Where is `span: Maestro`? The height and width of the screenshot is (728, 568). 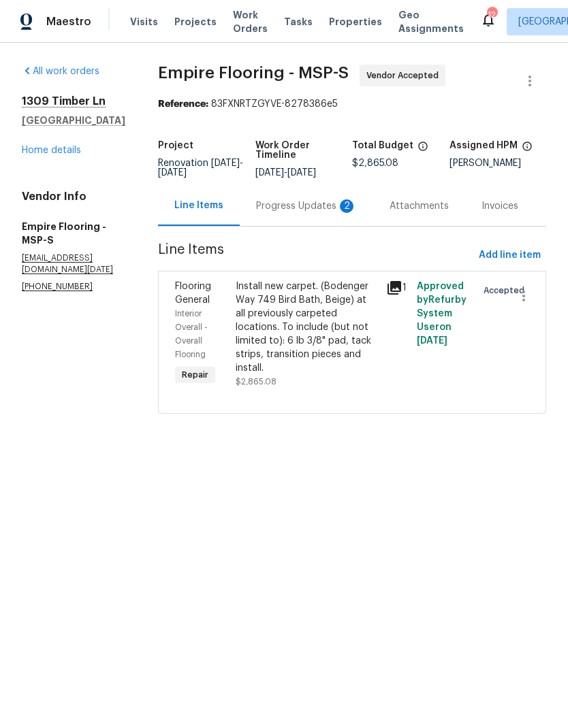 span: Maestro is located at coordinates (69, 22).